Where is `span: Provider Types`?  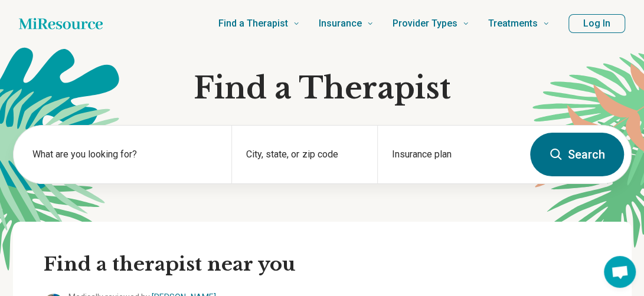 span: Provider Types is located at coordinates (425, 23).